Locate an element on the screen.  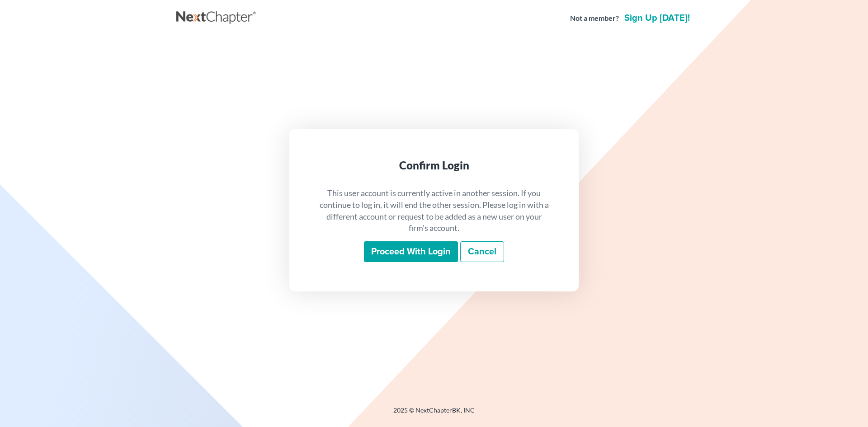
strong: Not a member? is located at coordinates (594, 18).